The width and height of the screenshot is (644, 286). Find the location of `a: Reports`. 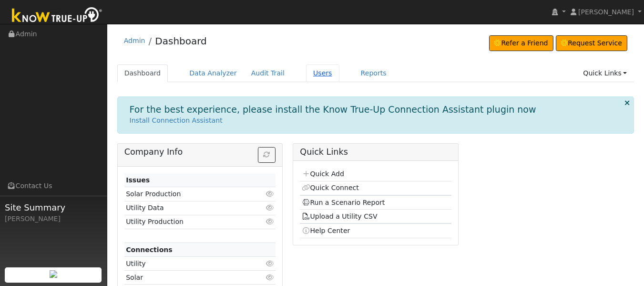

a: Reports is located at coordinates (374, 73).